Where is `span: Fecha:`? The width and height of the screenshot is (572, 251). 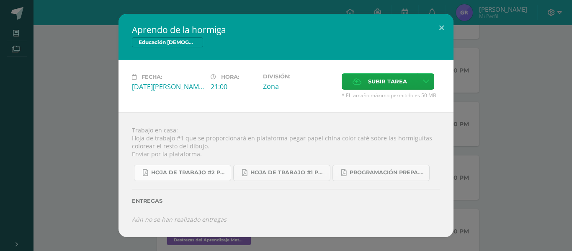 span: Fecha: is located at coordinates (152, 77).